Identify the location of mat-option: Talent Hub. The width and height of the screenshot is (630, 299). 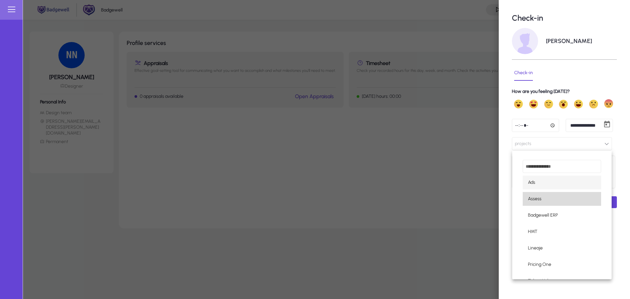
(562, 281).